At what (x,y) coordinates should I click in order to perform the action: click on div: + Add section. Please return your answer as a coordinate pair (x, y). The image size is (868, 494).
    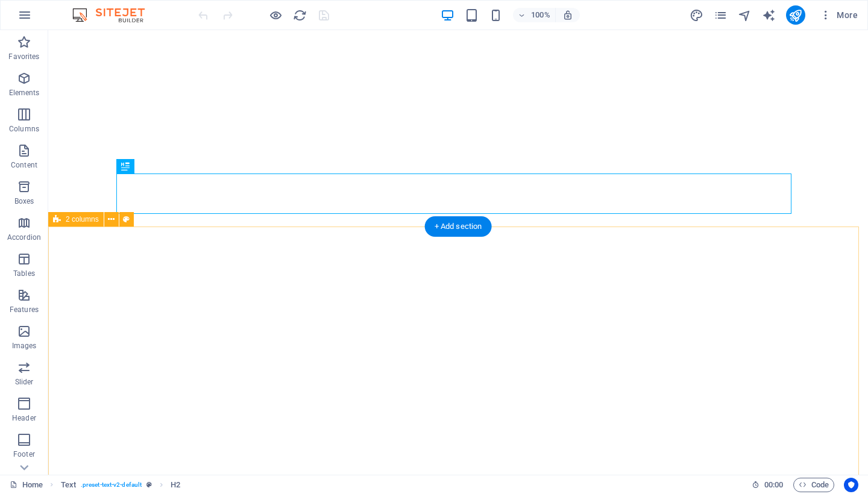
    Looking at the image, I should click on (458, 226).